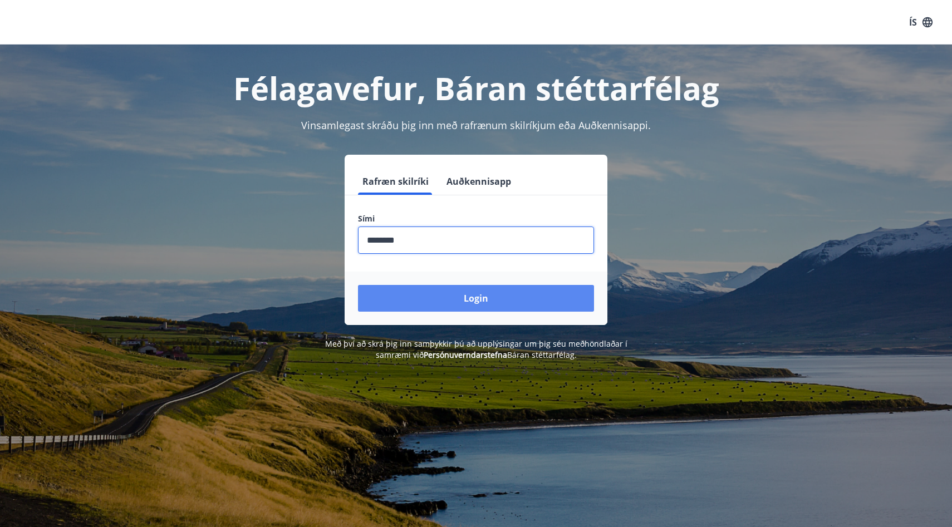  I want to click on span: Vinsamlegast skráðu þig inn með rafrænum skilríkjum eða Auðkennisappi., so click(476, 125).